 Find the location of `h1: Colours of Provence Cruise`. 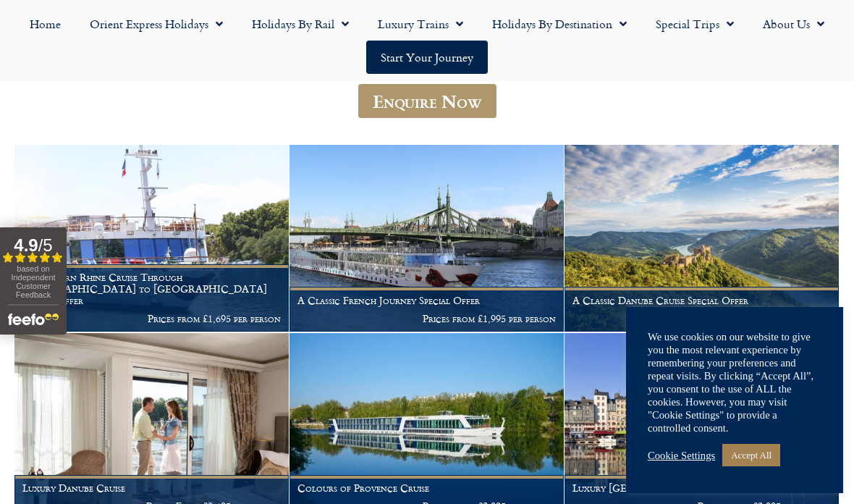

h1: Colours of Provence Cruise is located at coordinates (427, 488).